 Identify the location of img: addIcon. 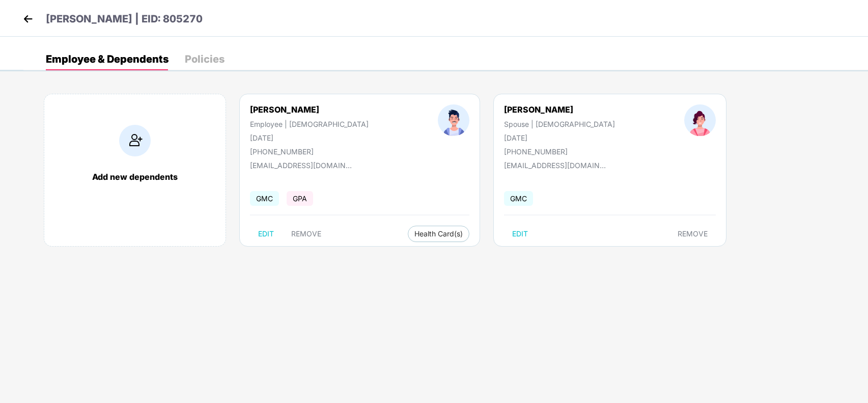
(135, 141).